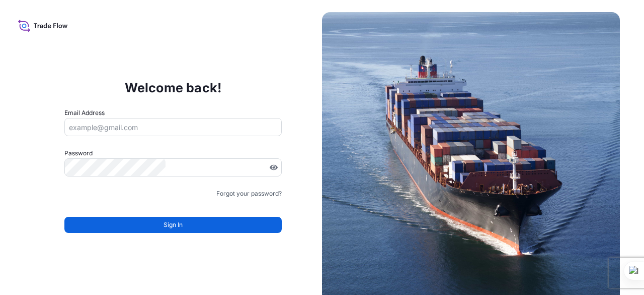  What do you see at coordinates (249, 194) in the screenshot?
I see `a: Forgot your password?` at bounding box center [249, 194].